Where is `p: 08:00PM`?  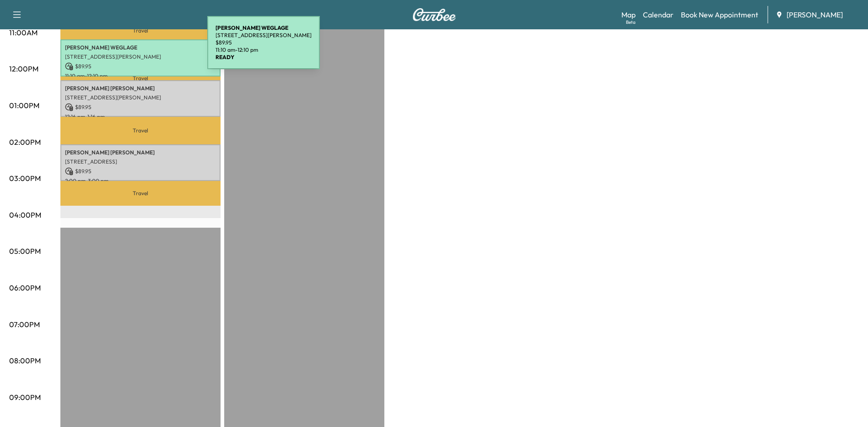
p: 08:00PM is located at coordinates (24, 360).